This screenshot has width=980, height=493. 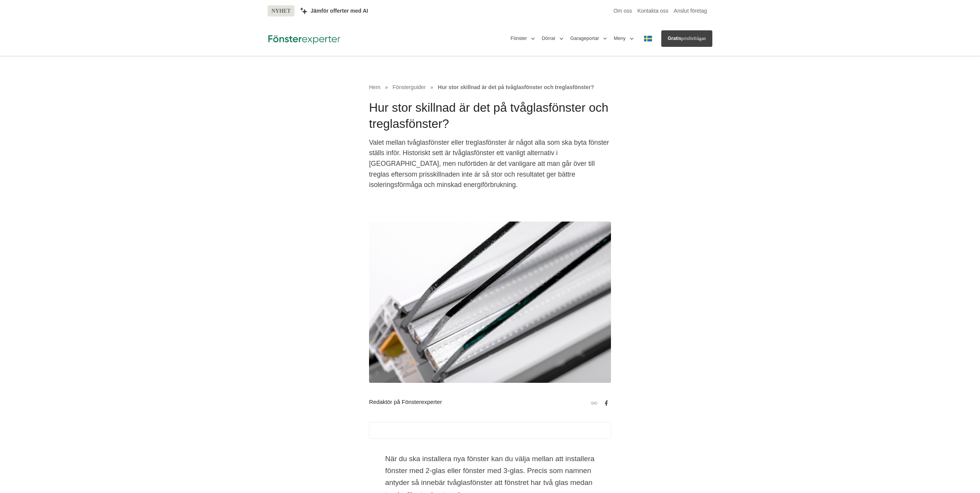 What do you see at coordinates (606, 403) in the screenshot?
I see `svg: Facebook` at bounding box center [606, 403].